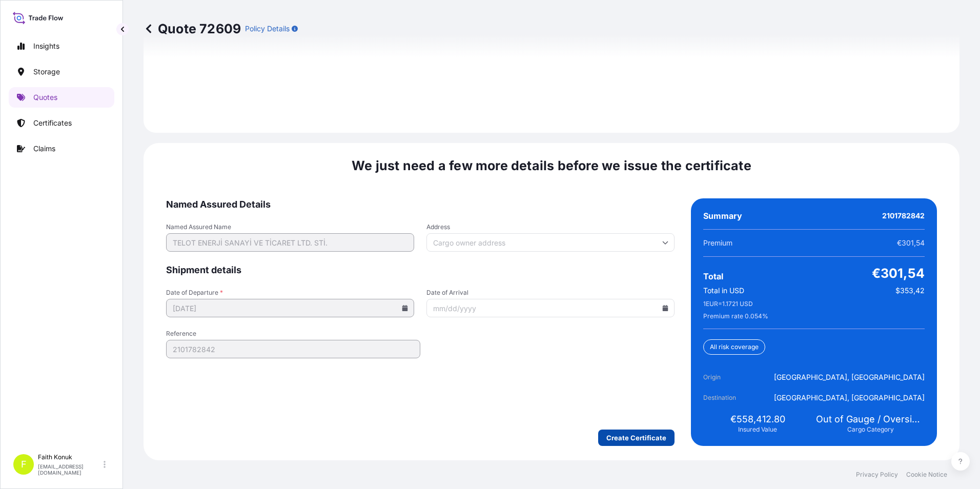 The height and width of the screenshot is (489, 980). I want to click on p: Certificates, so click(52, 123).